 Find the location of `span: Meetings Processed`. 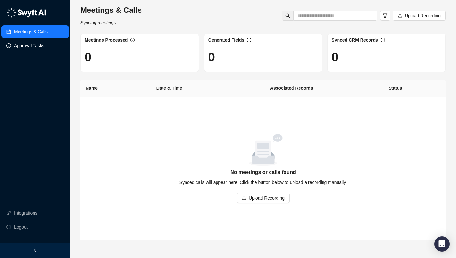

span: Meetings Processed is located at coordinates (106, 40).